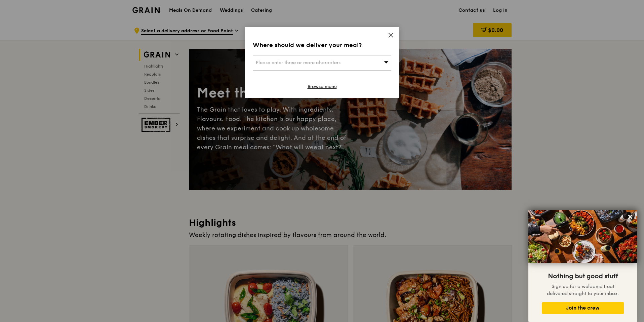  I want to click on img: DSC07876-Edit02-Large.jpeg, so click(583, 237).